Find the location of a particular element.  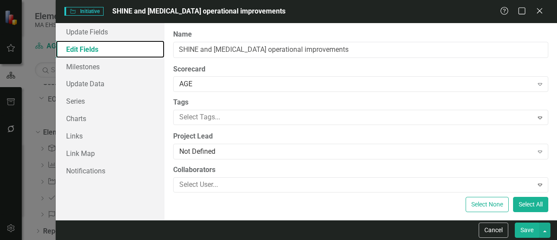

label: Project Lead is located at coordinates (361, 136).